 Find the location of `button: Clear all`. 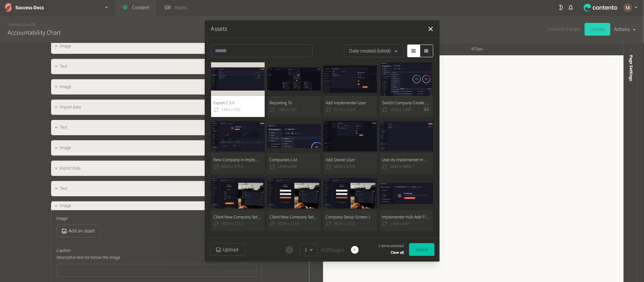

button: Clear all is located at coordinates (398, 253).